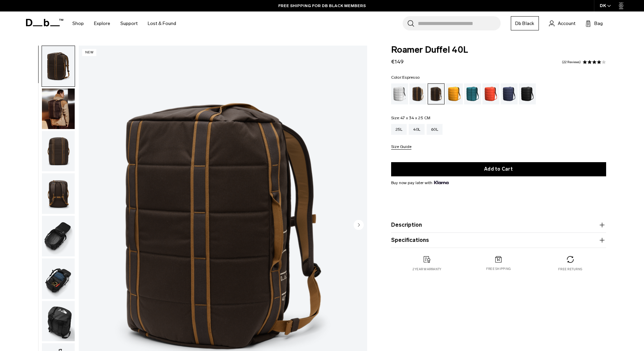 This screenshot has width=644, height=351. What do you see at coordinates (124, 23) in the screenshot?
I see `nav: Main Navigation` at bounding box center [124, 23].